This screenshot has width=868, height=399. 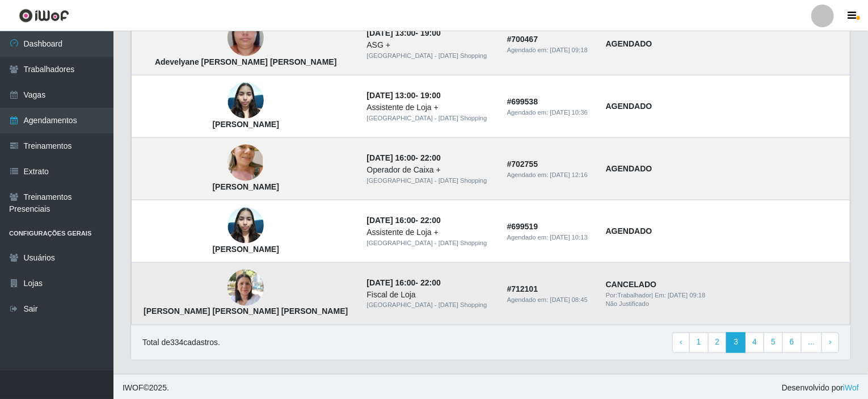 I want to click on a: 2, so click(x=718, y=343).